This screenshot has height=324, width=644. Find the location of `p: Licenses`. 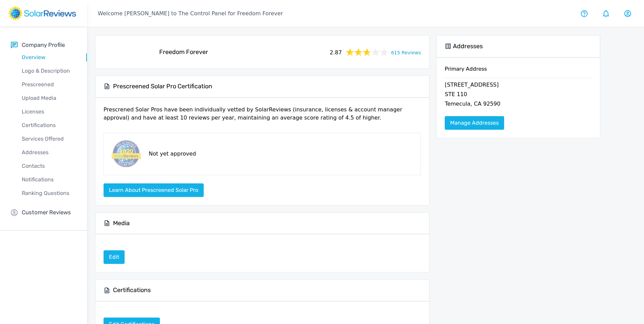

p: Licenses is located at coordinates (49, 112).